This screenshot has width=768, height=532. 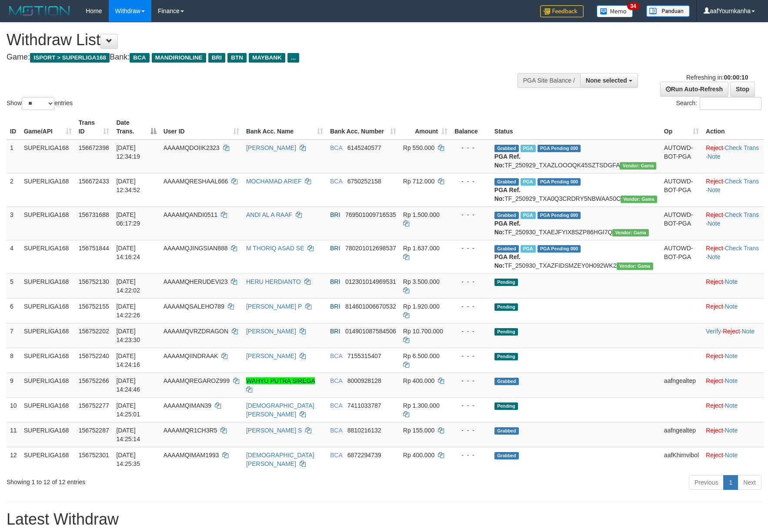 What do you see at coordinates (201, 127) in the screenshot?
I see `th: User ID: activate to sort column ascending` at bounding box center [201, 127].